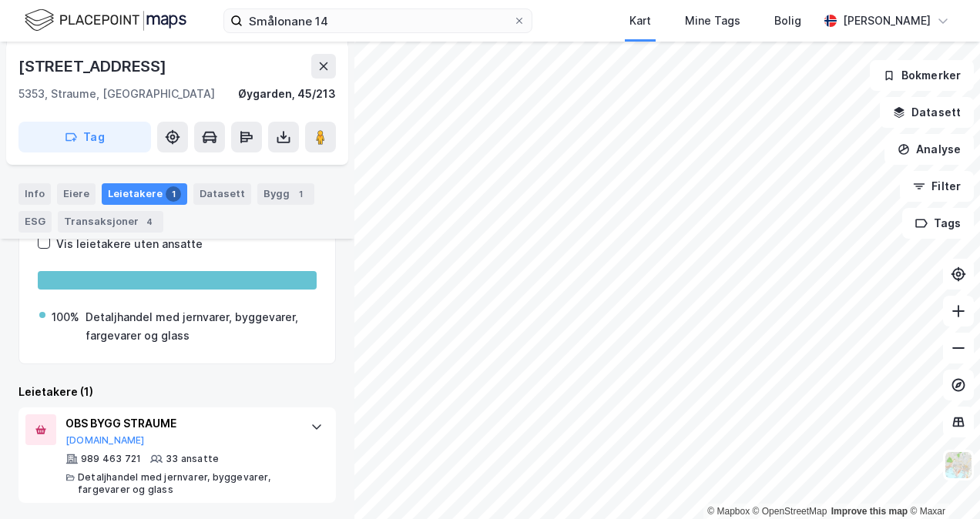  Describe the element at coordinates (937, 223) in the screenshot. I see `button: Tags` at that location.